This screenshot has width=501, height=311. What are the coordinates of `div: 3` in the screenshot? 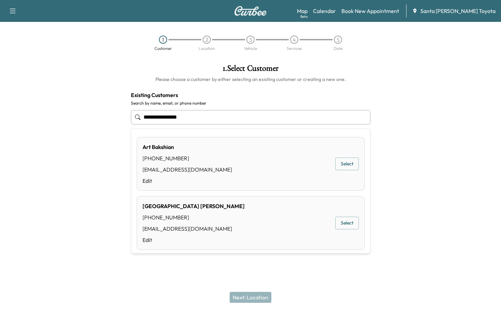 It's located at (251, 40).